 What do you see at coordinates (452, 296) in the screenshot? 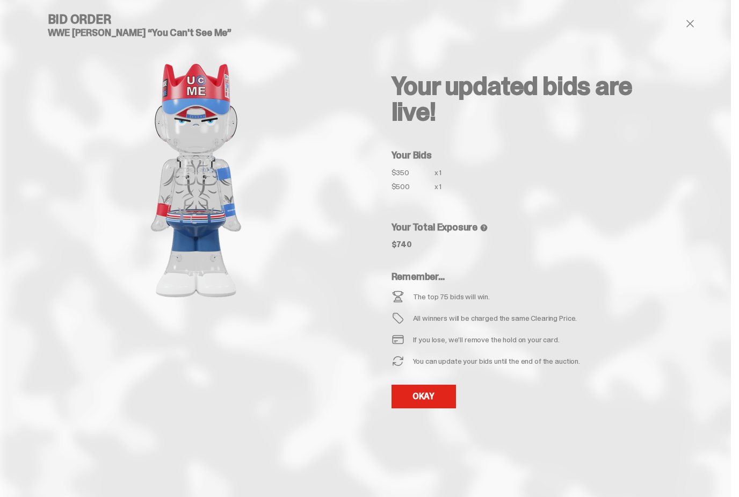
I see `div: The top 75 bids will win.` at bounding box center [452, 296].